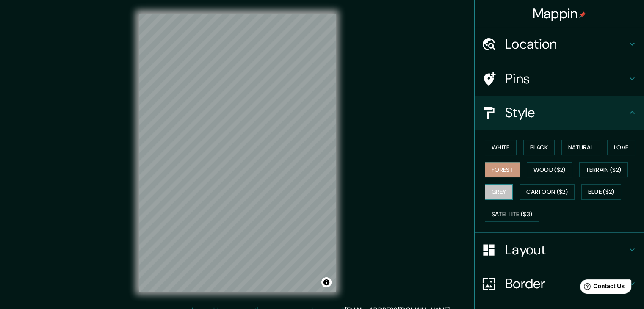 This screenshot has height=309, width=644. Describe the element at coordinates (499, 192) in the screenshot. I see `button: Grey` at that location.